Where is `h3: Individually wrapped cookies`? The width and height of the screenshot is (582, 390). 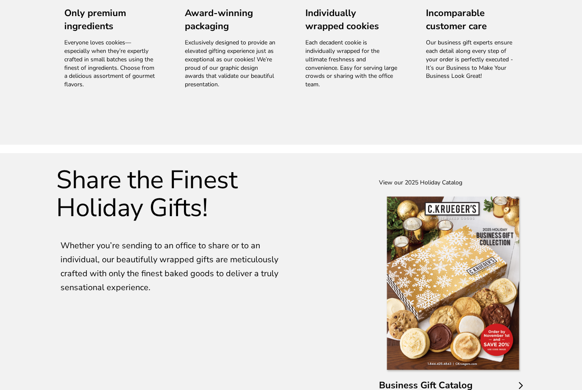
h3: Individually wrapped cookies is located at coordinates (351, 20).